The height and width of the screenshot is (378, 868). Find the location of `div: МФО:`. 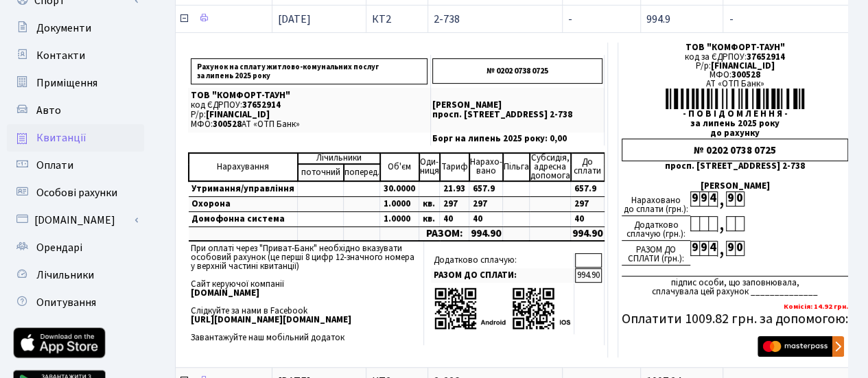

div: МФО: is located at coordinates (735, 75).